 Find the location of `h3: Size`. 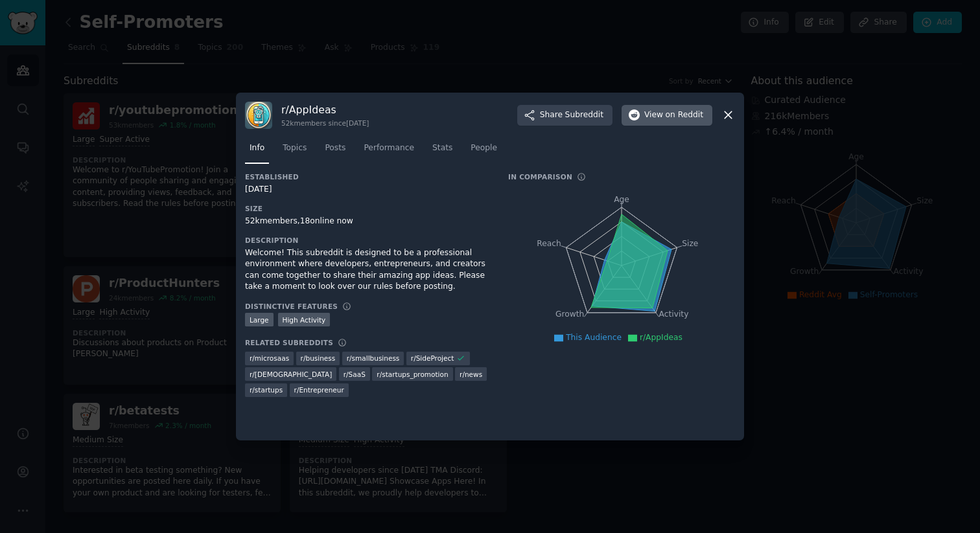

h3: Size is located at coordinates (367, 208).